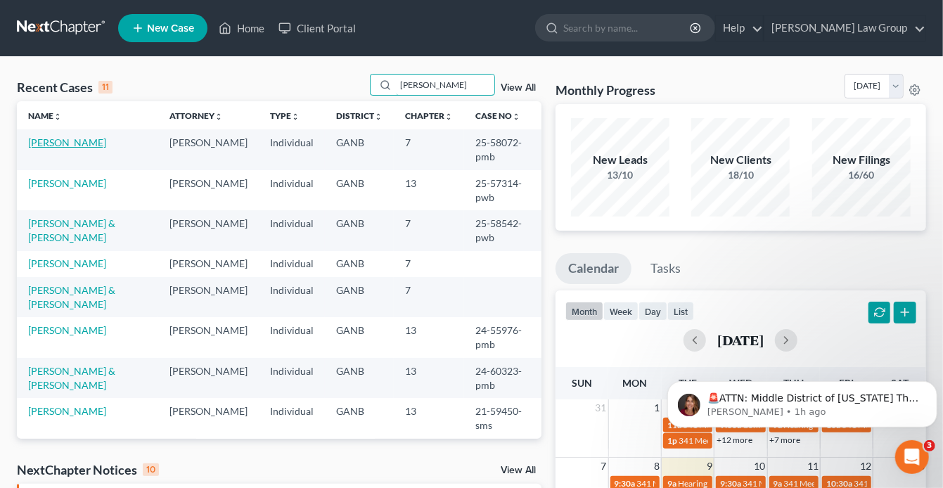 The height and width of the screenshot is (488, 943). What do you see at coordinates (681, 311) in the screenshot?
I see `button: list` at bounding box center [681, 311].